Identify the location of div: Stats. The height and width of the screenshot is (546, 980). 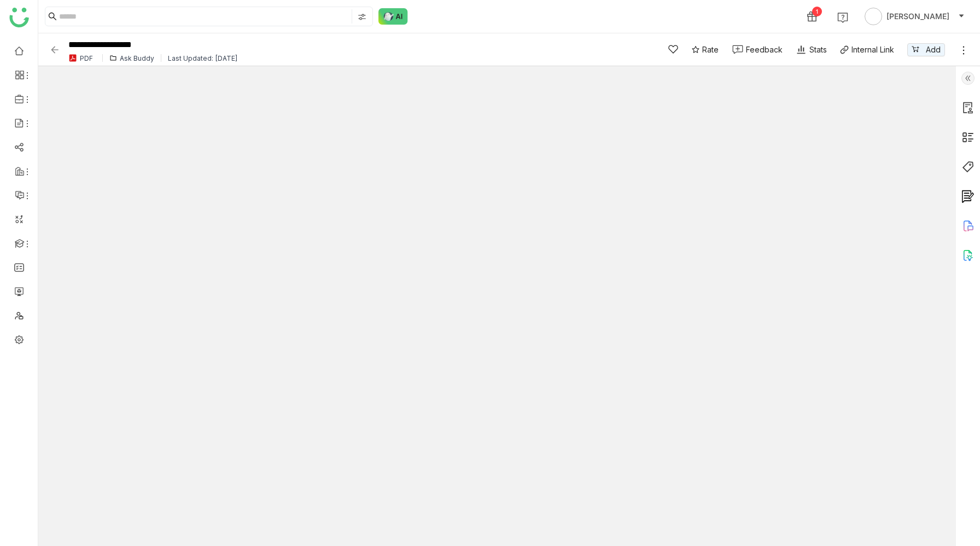
(811, 49).